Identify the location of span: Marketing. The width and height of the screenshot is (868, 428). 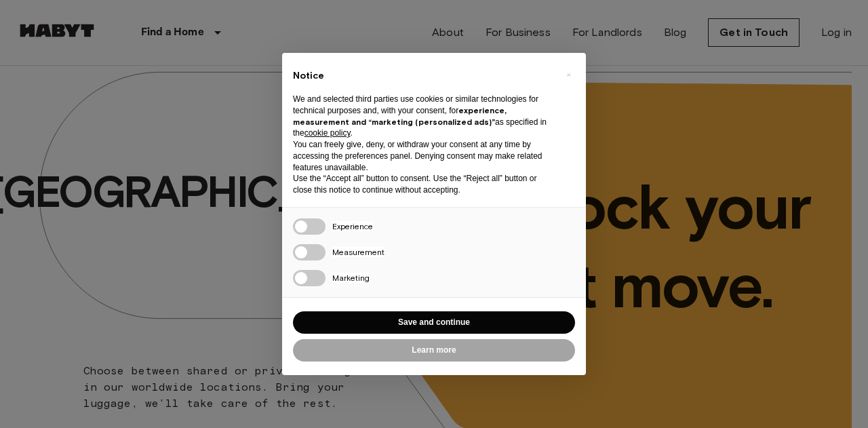
(350, 278).